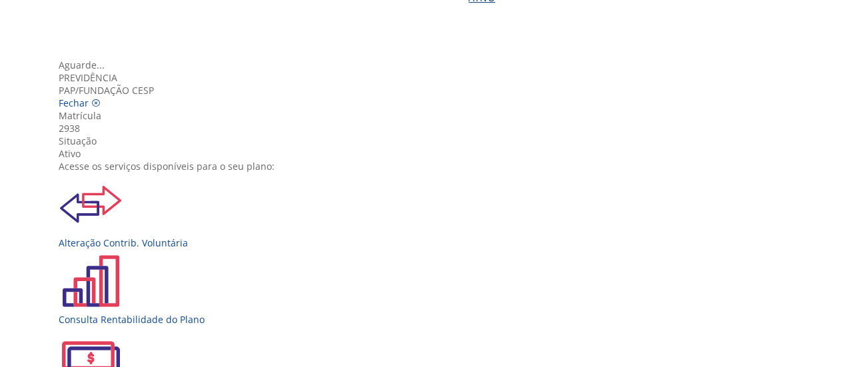  Describe the element at coordinates (427, 211) in the screenshot. I see `a: Alteração Contrib. Voluntária` at that location.